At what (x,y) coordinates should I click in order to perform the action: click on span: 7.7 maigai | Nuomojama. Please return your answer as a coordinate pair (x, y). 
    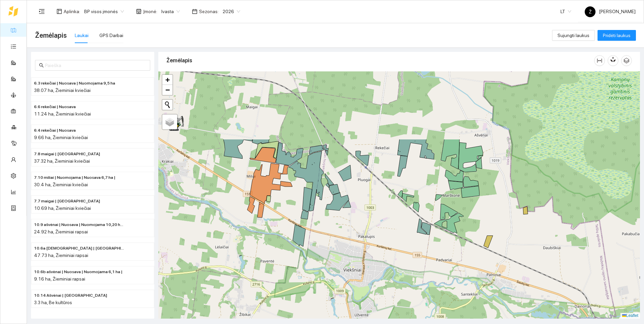
    Looking at the image, I should click on (67, 201).